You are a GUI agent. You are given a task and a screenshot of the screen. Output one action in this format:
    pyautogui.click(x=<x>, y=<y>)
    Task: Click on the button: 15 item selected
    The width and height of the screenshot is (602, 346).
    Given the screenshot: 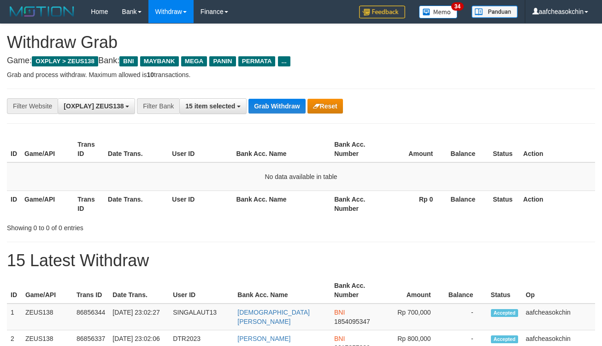 What is the action you would take?
    pyautogui.click(x=213, y=106)
    